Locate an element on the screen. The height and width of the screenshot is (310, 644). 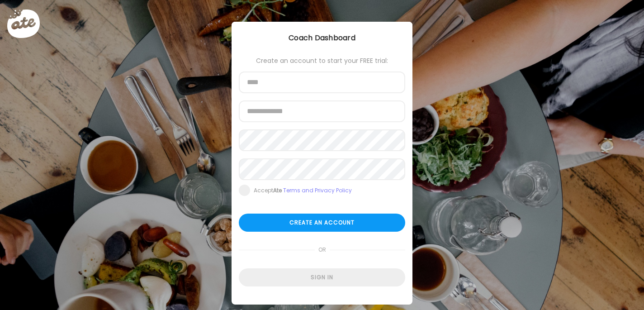
div: Sign in is located at coordinates (322, 277).